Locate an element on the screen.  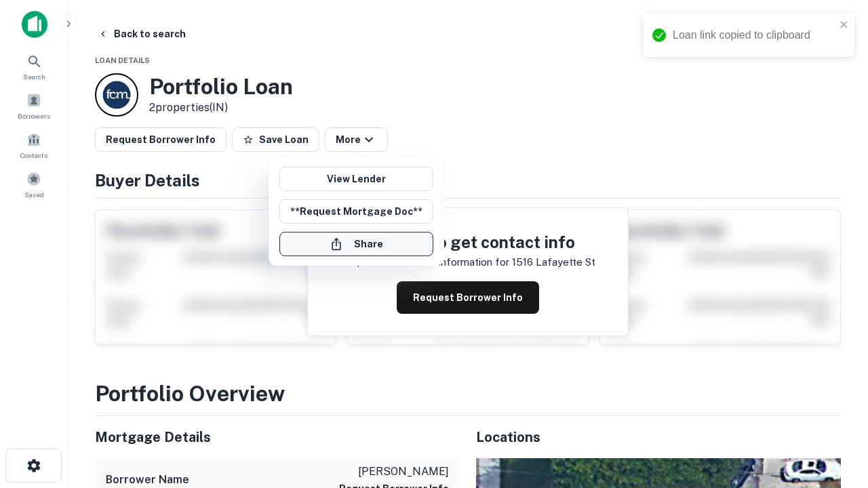
button: Share is located at coordinates (356, 244).